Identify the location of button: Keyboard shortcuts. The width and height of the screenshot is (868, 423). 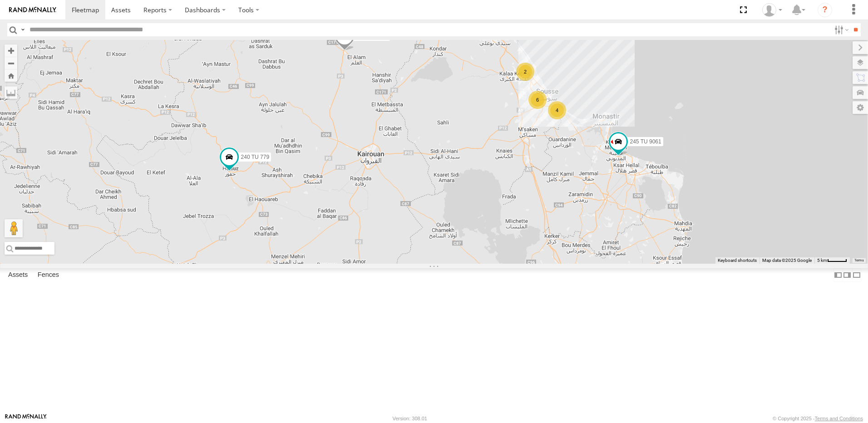
(737, 260).